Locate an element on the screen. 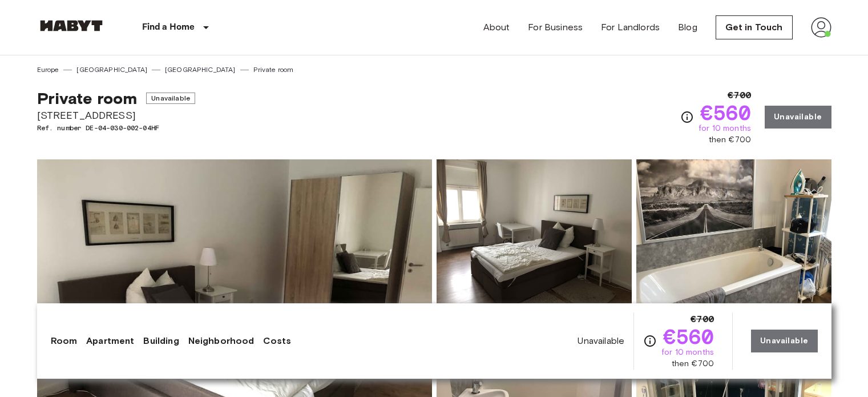 This screenshot has height=397, width=868. img: avatar is located at coordinates (821, 28).